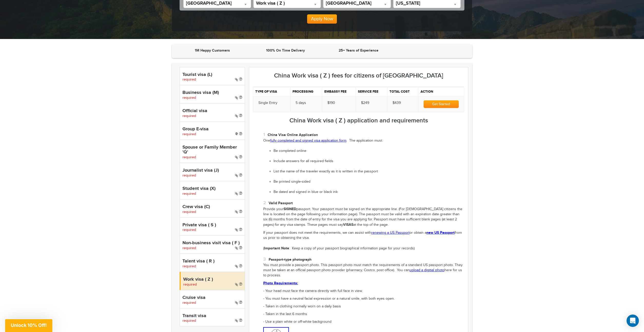  Describe the element at coordinates (277, 248) in the screenshot. I see `strong: Important Note` at that location.